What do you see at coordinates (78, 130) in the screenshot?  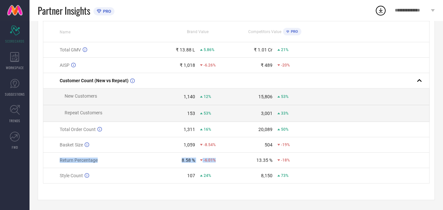 I see `span: Total Order Count` at bounding box center [78, 130].